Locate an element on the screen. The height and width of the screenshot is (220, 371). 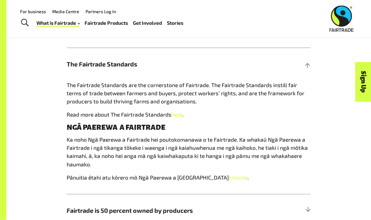
a: Media Centre is located at coordinates (66, 11).